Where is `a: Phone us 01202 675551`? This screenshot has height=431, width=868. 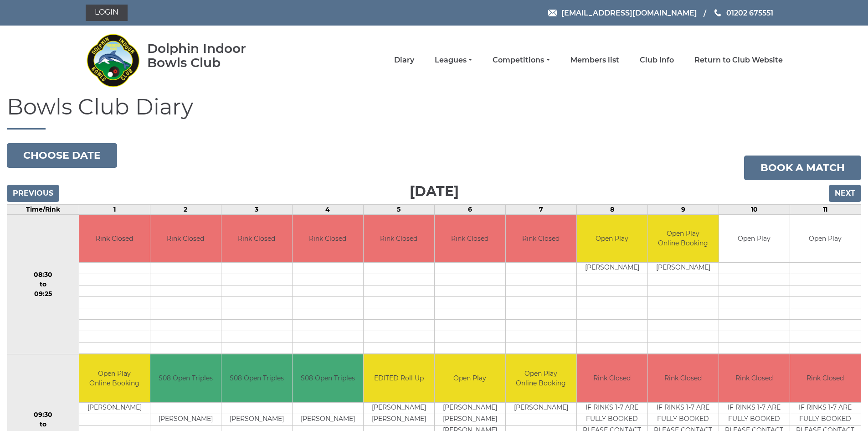 a: Phone us 01202 675551 is located at coordinates (744, 13).